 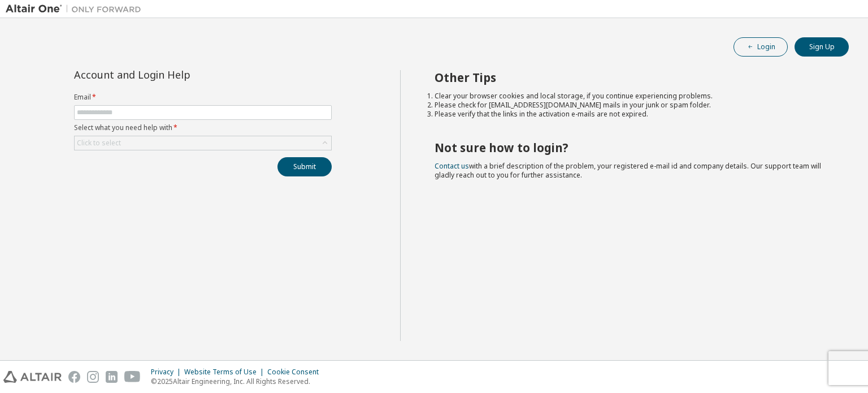 What do you see at coordinates (76, 9) in the screenshot?
I see `img: Altair One` at bounding box center [76, 9].